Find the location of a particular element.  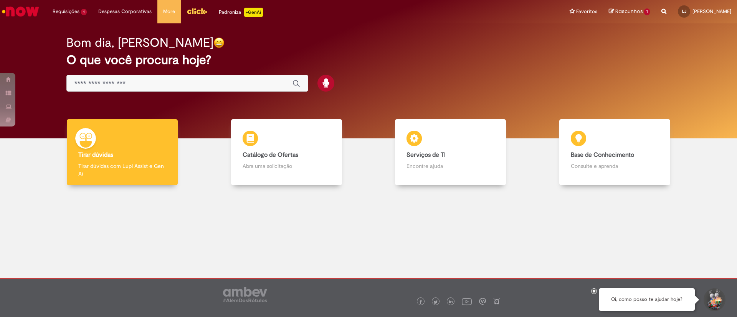

img: logo_footer_ambev_rotulo_gray.png is located at coordinates (245, 295).